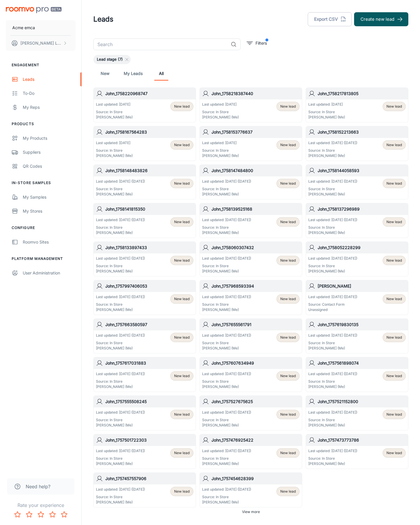 The height and width of the screenshot is (525, 420). What do you see at coordinates (49, 93) in the screenshot?
I see `div: To-do` at bounding box center [49, 93].